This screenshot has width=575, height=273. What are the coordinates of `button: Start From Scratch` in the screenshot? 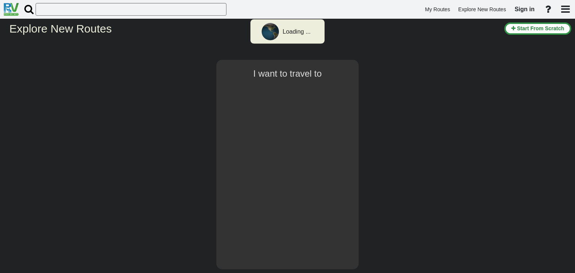 It's located at (537, 28).